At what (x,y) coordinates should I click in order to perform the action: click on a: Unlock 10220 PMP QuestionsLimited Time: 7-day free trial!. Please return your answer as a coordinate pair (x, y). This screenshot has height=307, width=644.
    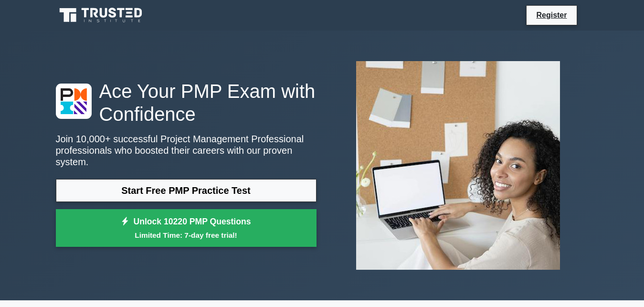
    Looking at the image, I should click on (186, 229).